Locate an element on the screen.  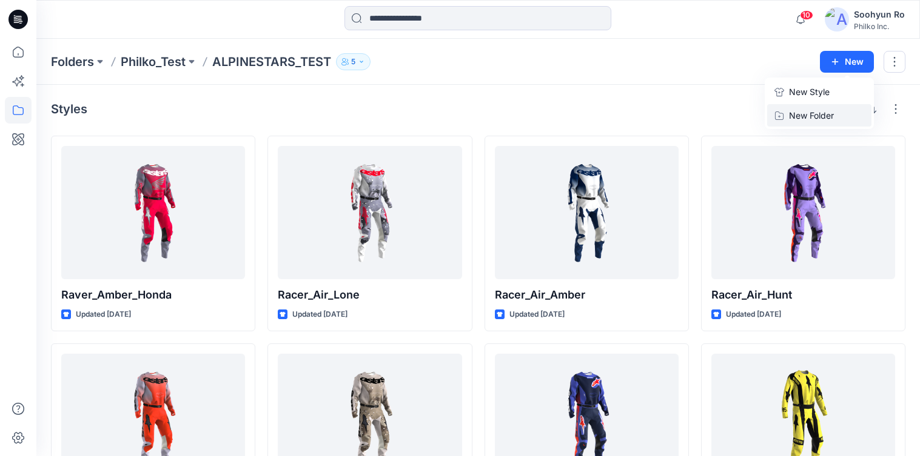
div: Soohyun Ro is located at coordinates (879, 15).